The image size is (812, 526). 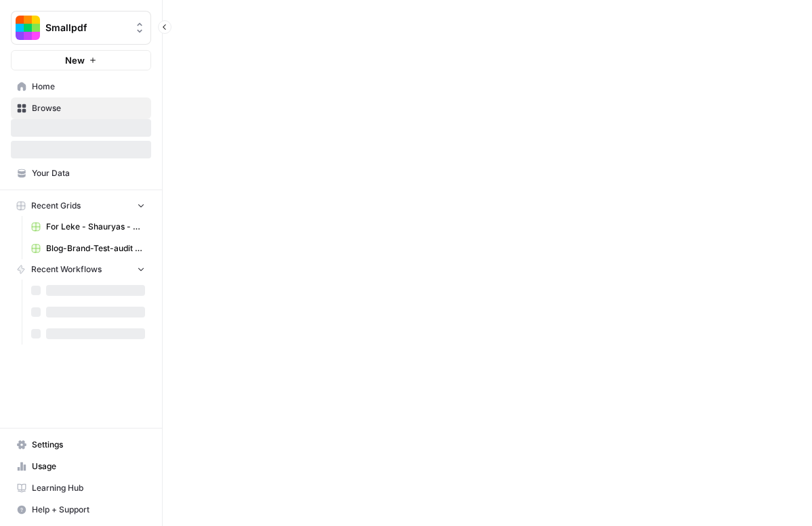 What do you see at coordinates (81, 28) in the screenshot?
I see `button: Workspace: Smallpdf` at bounding box center [81, 28].